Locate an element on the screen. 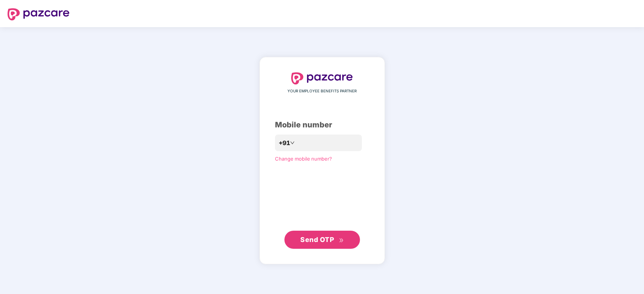 This screenshot has height=294, width=644. span: double-right is located at coordinates (341, 240).